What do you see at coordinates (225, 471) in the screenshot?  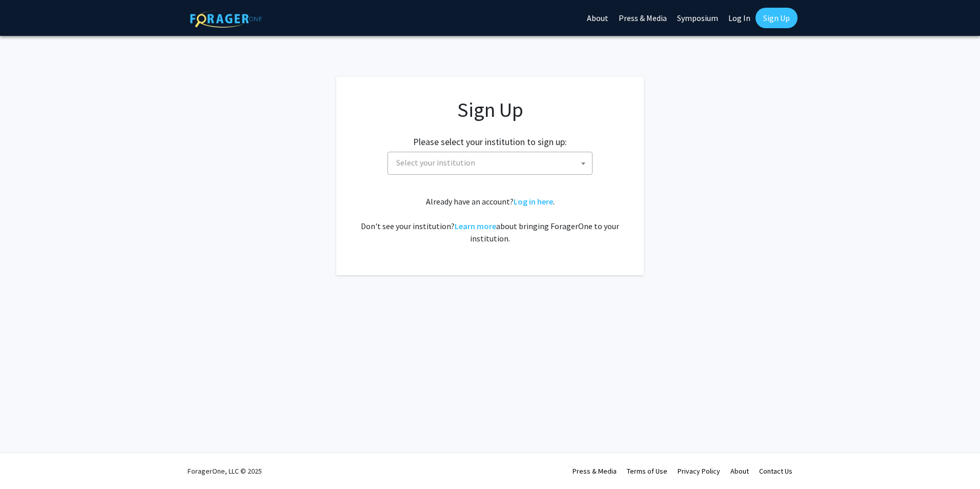 I see `div: ForagerOne, LLC © 2025` at bounding box center [225, 471].